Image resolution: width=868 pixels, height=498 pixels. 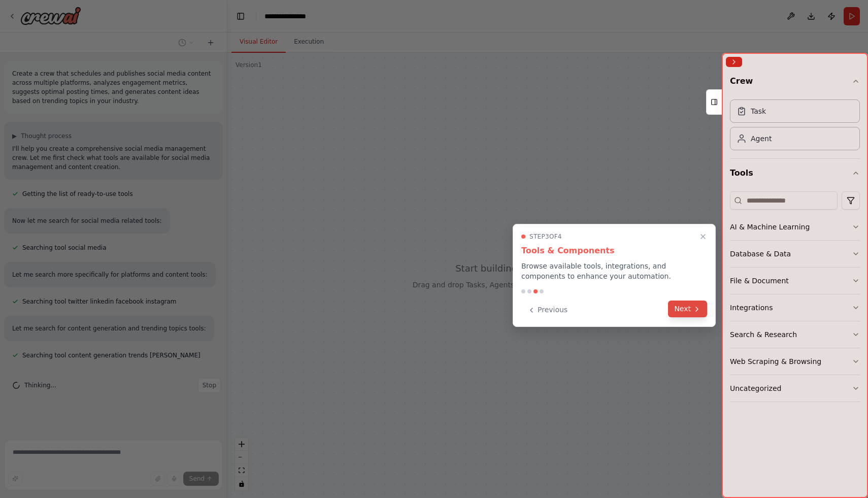 I want to click on button: Next, so click(x=687, y=309).